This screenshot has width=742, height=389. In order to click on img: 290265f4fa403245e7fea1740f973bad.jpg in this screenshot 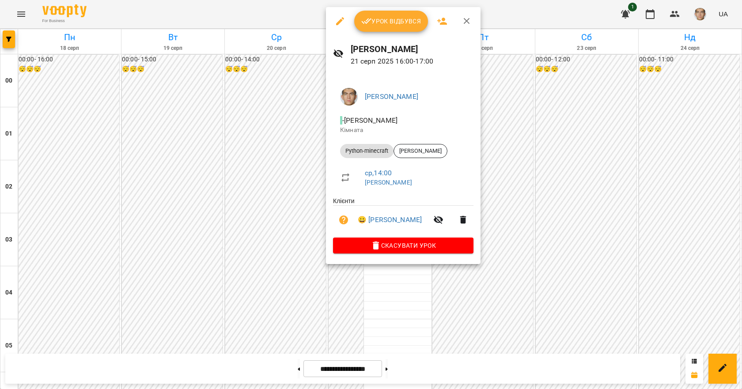, I will do `click(349, 97)`.